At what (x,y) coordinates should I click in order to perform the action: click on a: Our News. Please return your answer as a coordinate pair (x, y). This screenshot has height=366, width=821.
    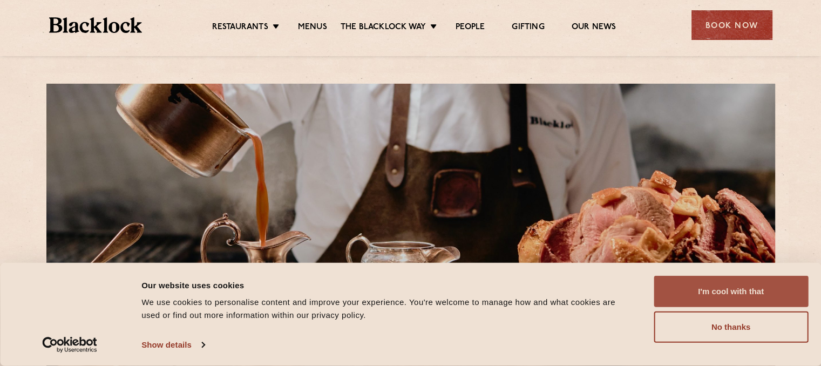
    Looking at the image, I should click on (594, 28).